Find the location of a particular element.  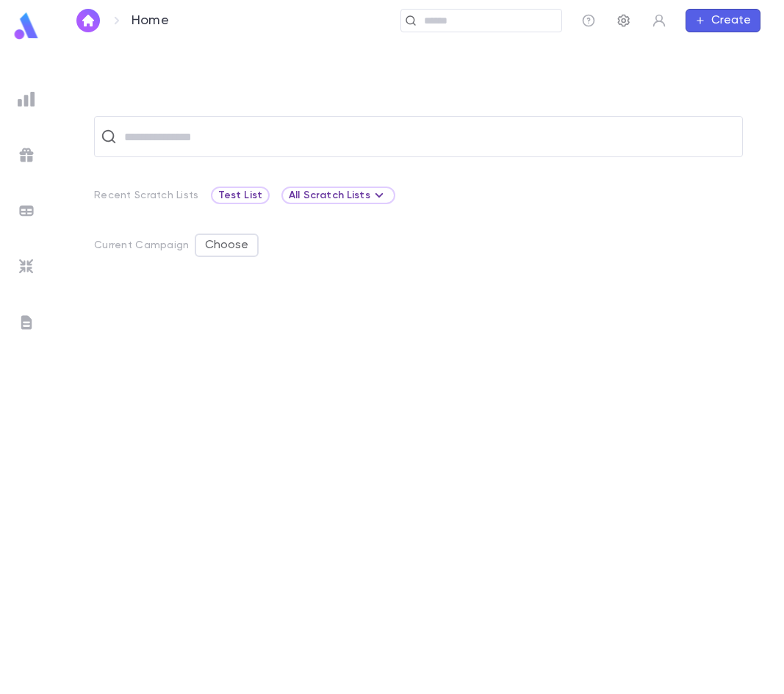

p: Recent Scratch Lists is located at coordinates (147, 195).